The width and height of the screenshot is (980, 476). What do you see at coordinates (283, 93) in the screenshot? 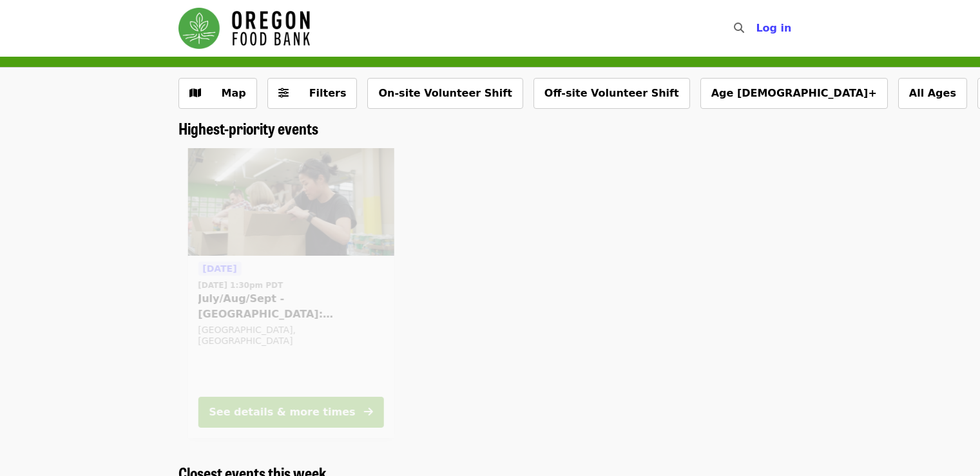
I see `i: sliders-h icon` at bounding box center [283, 93].